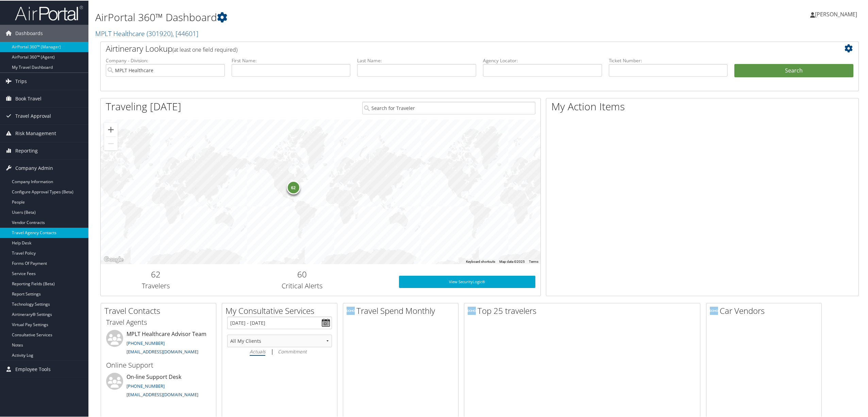 This screenshot has height=417, width=868. Describe the element at coordinates (480, 261) in the screenshot. I see `button: Keyboard shortcuts` at that location.